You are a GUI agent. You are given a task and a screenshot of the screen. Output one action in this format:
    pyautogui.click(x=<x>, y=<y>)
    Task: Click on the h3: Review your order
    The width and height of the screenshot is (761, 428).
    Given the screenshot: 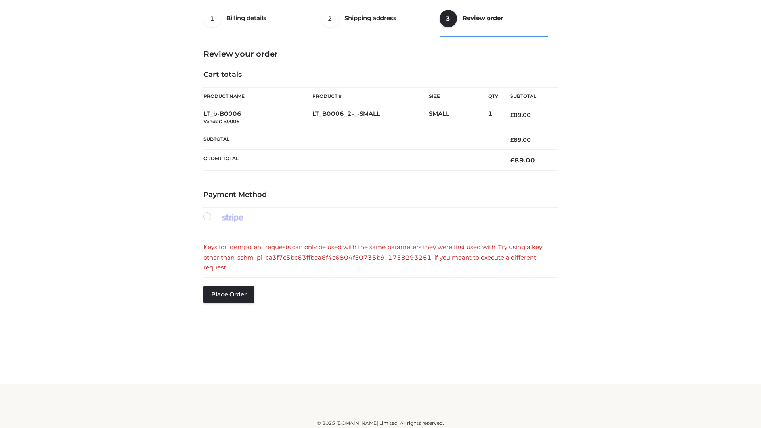 What is the action you would take?
    pyautogui.click(x=380, y=54)
    